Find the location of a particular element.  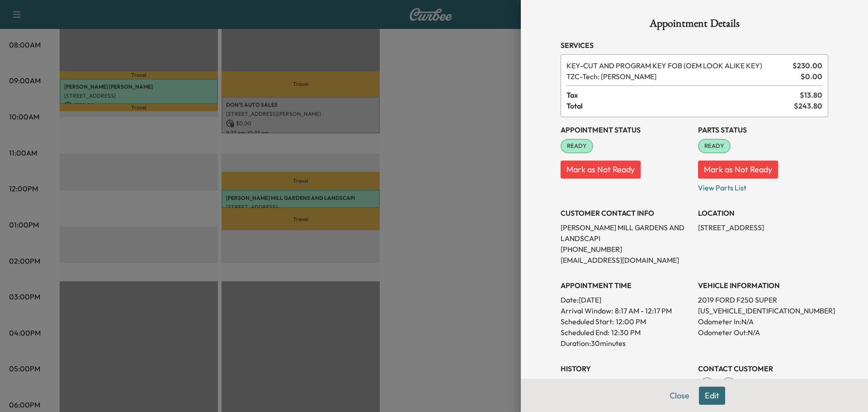

h3: APPOINTMENT TIME is located at coordinates (625, 285).